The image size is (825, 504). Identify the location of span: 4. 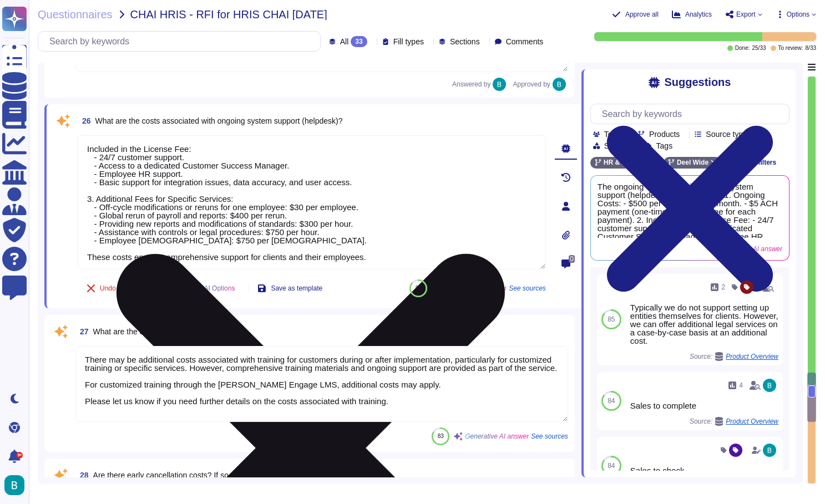
(740, 385).